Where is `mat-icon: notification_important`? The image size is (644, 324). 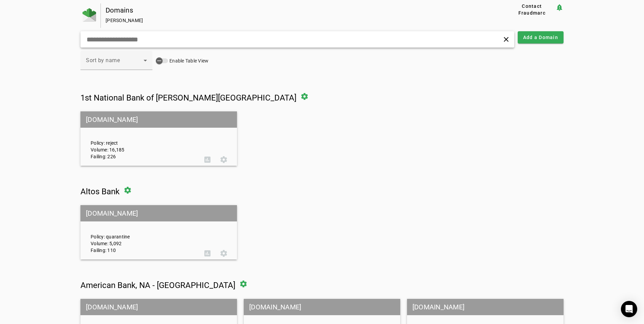
mat-icon: notification_important is located at coordinates (559, 8).